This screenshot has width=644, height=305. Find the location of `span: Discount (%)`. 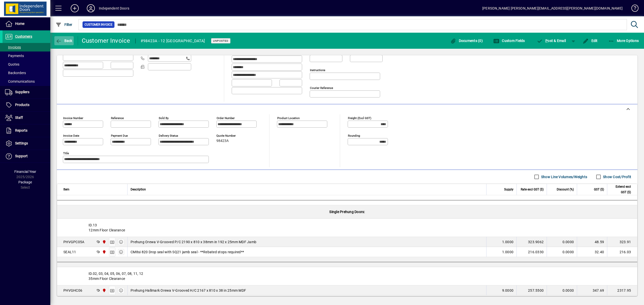

span: Discount (%) is located at coordinates (565, 189).